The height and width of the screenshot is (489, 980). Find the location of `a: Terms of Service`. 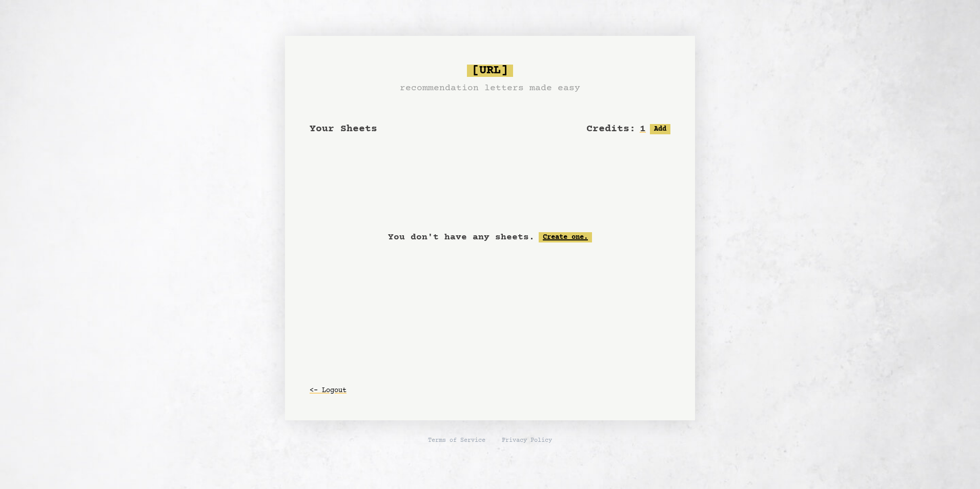

a: Terms of Service is located at coordinates (457, 441).